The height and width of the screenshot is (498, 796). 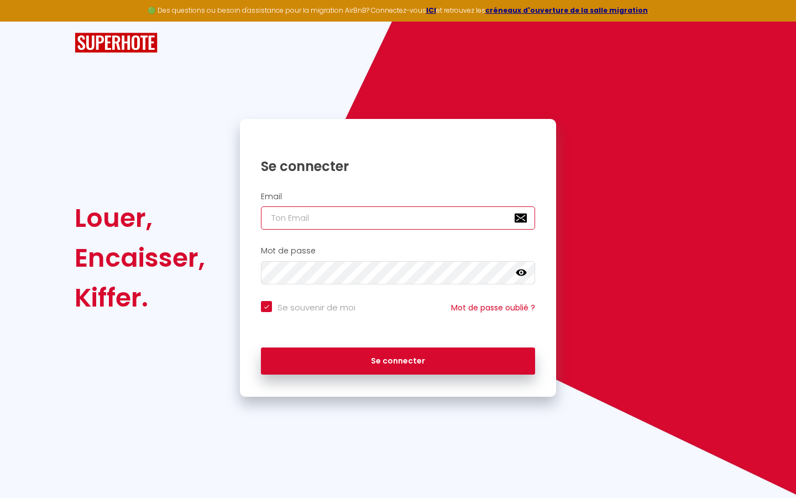 I want to click on strong: créneaux d'ouverture de la salle migration, so click(x=567, y=10).